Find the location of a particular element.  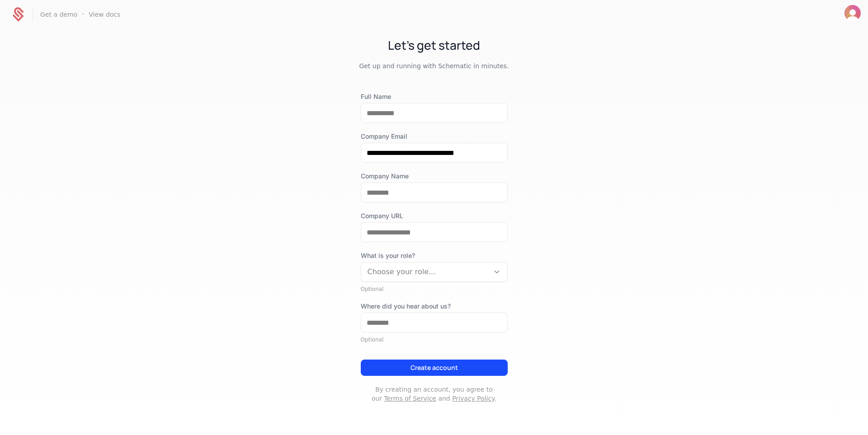

button: Create account is located at coordinates (434, 367).